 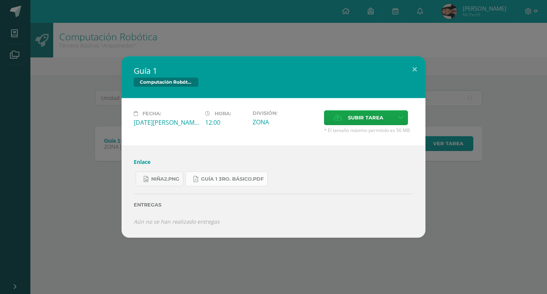 What do you see at coordinates (142, 162) in the screenshot?
I see `a: Enlace` at bounding box center [142, 162].